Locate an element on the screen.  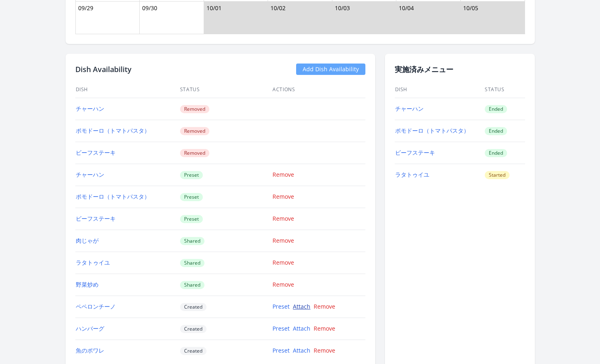
a: Add Dish Availability is located at coordinates (331, 69).